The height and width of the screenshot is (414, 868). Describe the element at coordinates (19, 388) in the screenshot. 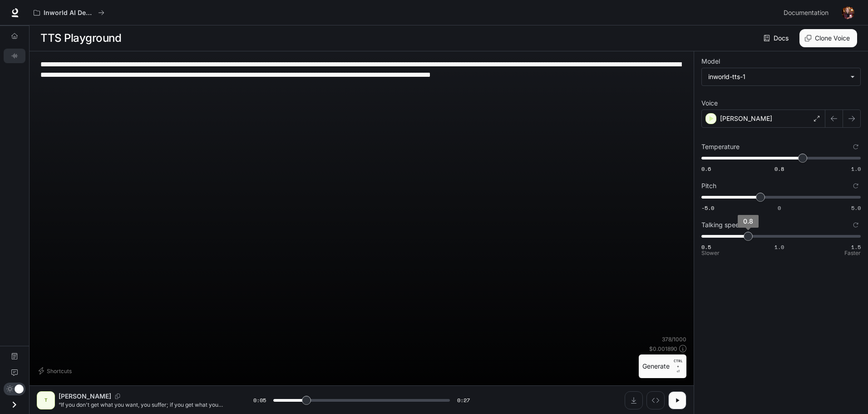

I see `span: Dark mode toggle` at that location.